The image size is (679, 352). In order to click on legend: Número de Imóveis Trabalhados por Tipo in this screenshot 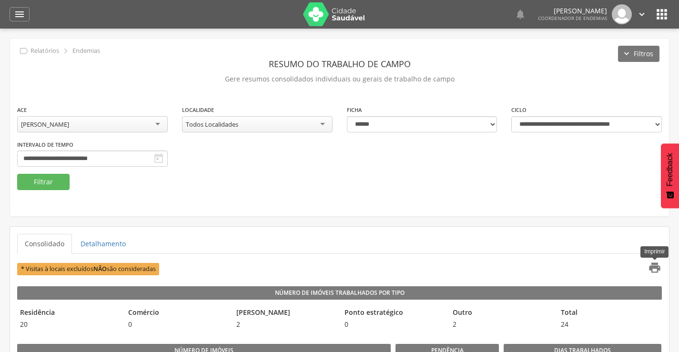, I will do `click(339, 293)`.